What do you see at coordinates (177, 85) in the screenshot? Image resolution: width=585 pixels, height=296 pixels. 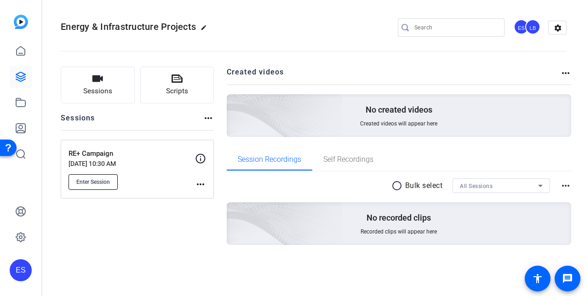 I see `button: Scripts` at bounding box center [177, 85].